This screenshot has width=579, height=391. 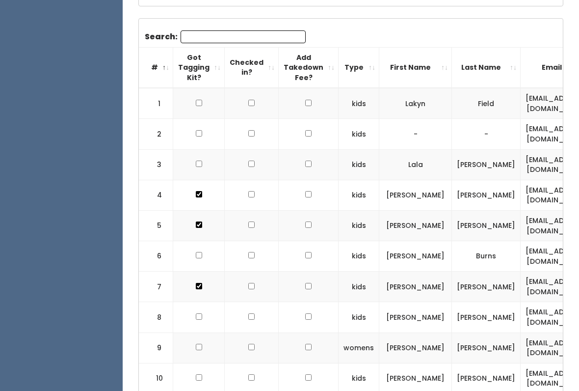 I want to click on th: First Name: activate to sort column ascending, so click(x=416, y=68).